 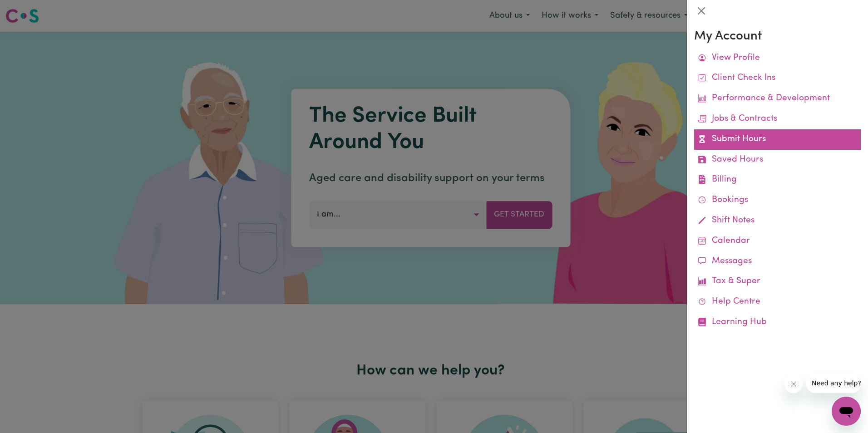 I want to click on a: Help Centre, so click(x=777, y=302).